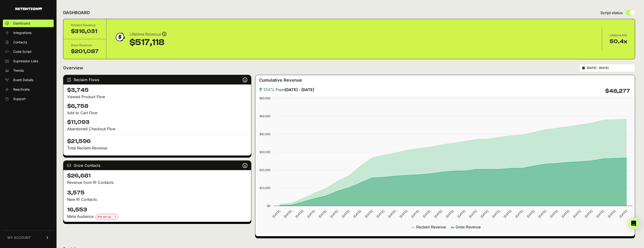 This screenshot has height=248, width=644. What do you see at coordinates (28, 42) in the screenshot?
I see `a: Contacts` at bounding box center [28, 42].